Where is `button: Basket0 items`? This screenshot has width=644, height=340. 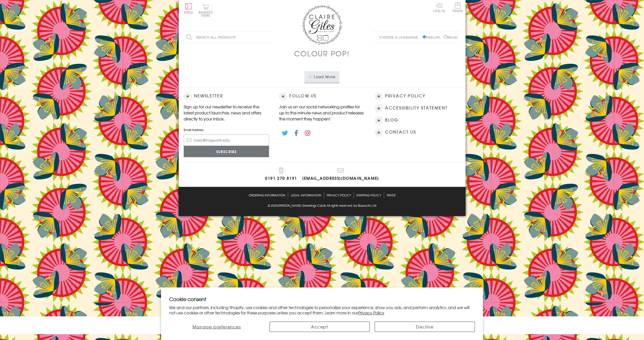
button: Basket0 items is located at coordinates (206, 10).